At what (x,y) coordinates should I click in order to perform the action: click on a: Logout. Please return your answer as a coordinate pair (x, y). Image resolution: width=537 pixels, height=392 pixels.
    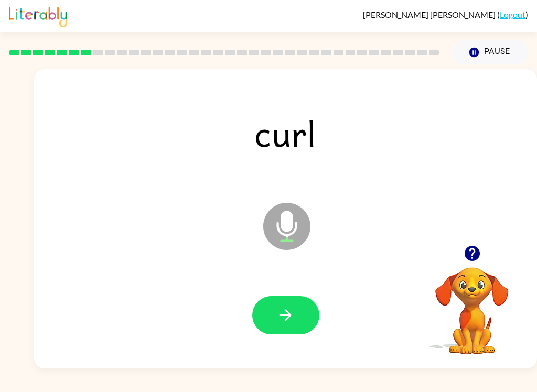
    Looking at the image, I should click on (512, 14).